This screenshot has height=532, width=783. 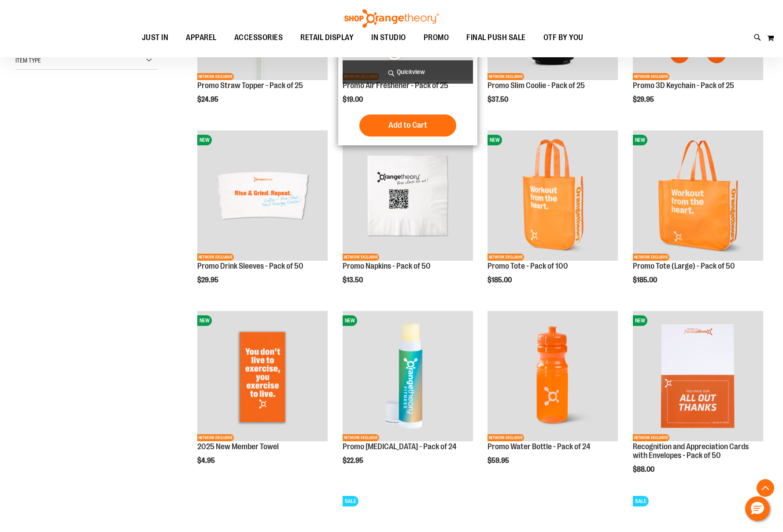 What do you see at coordinates (262, 196) in the screenshot?
I see `a: Promo Drink Sleeves - Pack of 50NEWNETWORK EXCLUSIVE` at bounding box center [262, 196].